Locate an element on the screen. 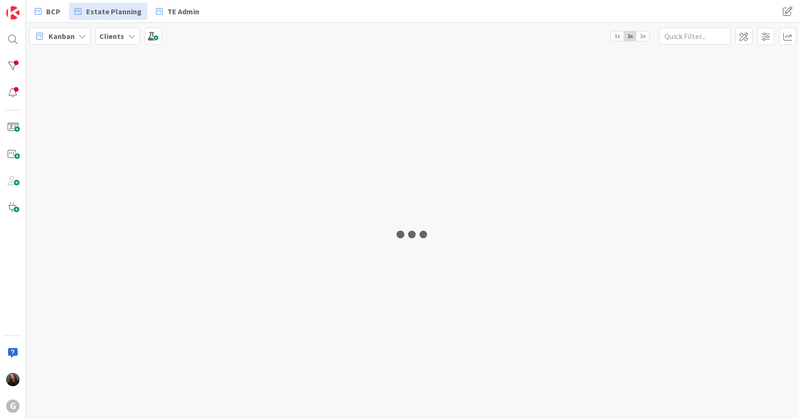 The height and width of the screenshot is (419, 799). span: 2x is located at coordinates (630, 36).